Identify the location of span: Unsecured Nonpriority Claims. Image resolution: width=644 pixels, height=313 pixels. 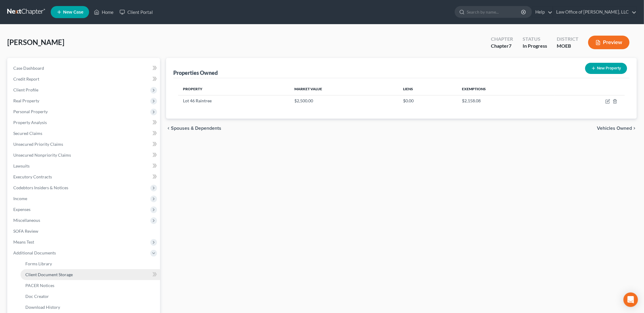
(42, 155).